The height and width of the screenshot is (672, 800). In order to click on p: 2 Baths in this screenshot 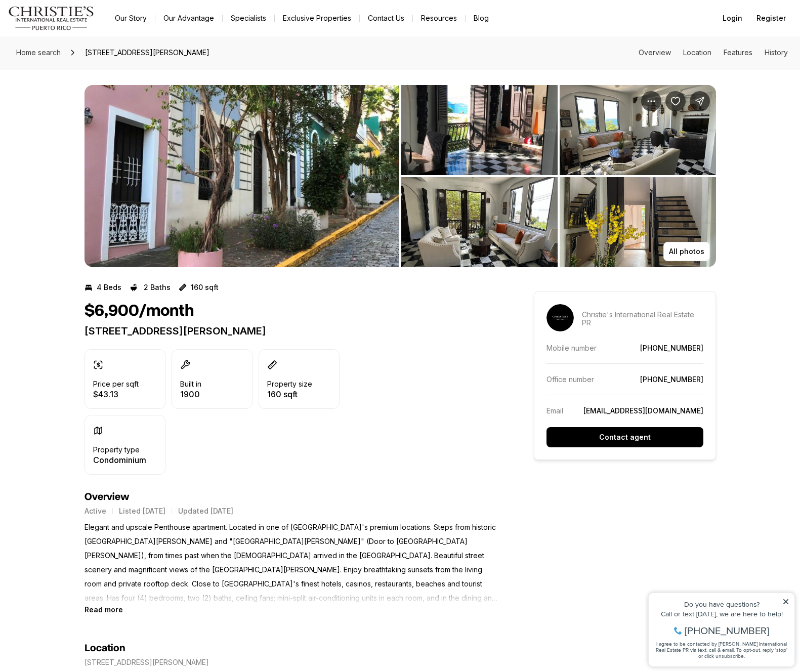, I will do `click(157, 288)`.